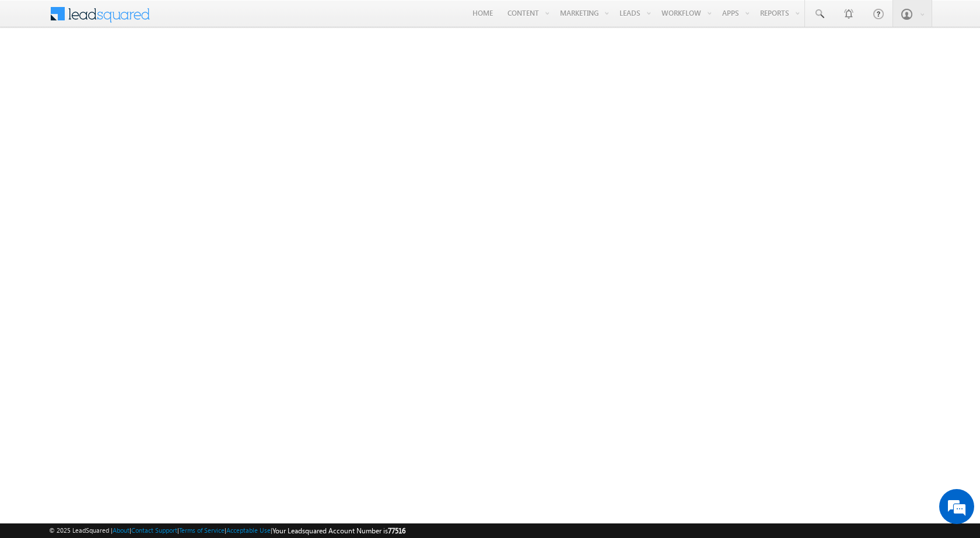 The width and height of the screenshot is (980, 538). I want to click on a: Contact Support, so click(154, 530).